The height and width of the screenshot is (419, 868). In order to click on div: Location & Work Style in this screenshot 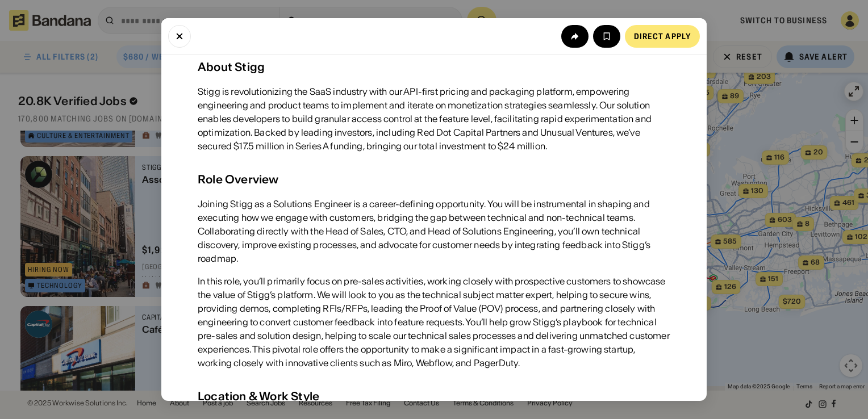, I will do `click(259, 396)`.